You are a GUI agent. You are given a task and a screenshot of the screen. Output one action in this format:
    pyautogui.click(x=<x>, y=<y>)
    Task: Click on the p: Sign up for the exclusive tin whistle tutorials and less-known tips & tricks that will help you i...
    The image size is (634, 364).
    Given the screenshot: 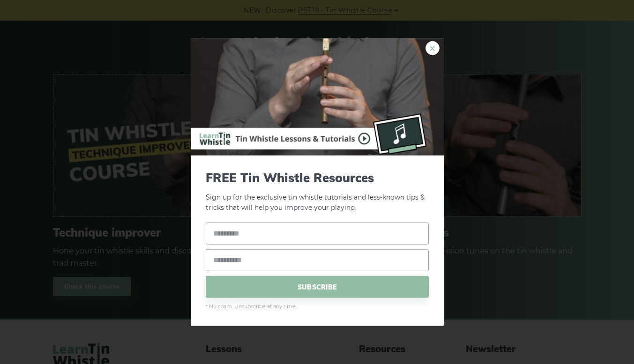 What is the action you would take?
    pyautogui.click(x=317, y=192)
    